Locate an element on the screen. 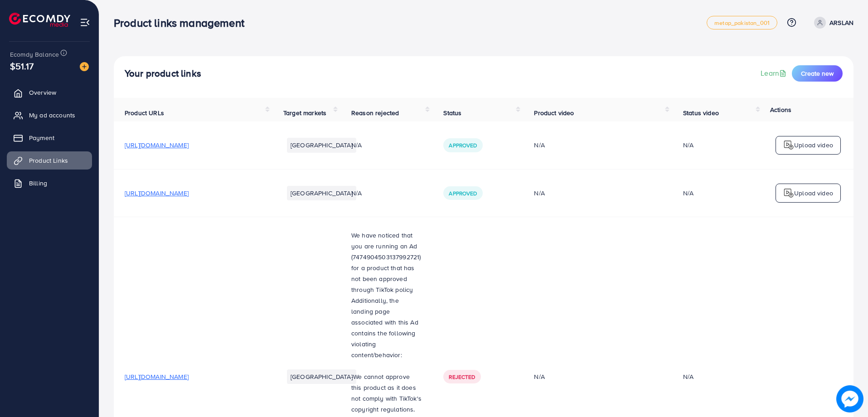 This screenshot has width=868, height=417. span: Ecomdy Balance is located at coordinates (34, 55).